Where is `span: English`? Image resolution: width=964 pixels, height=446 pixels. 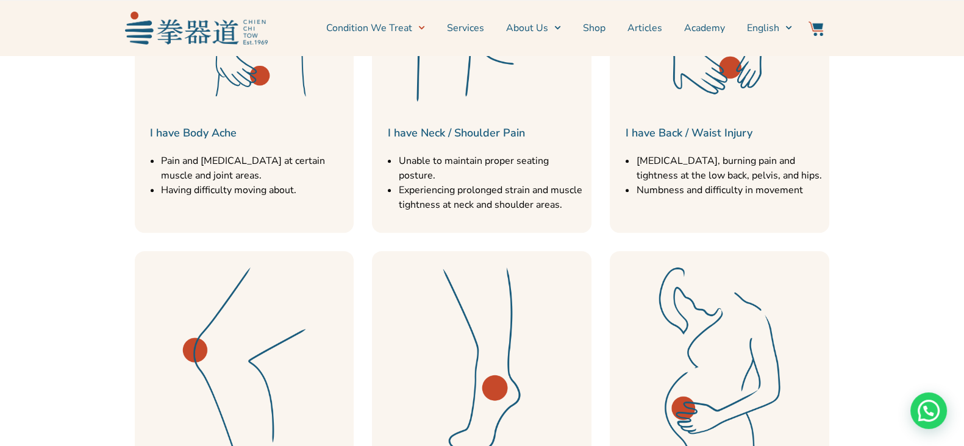
span: English is located at coordinates (763, 28).